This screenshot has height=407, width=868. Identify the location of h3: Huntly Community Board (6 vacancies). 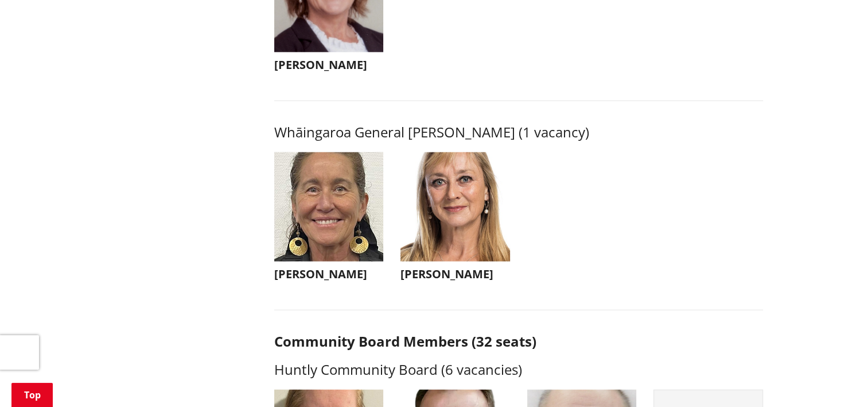
(519, 369).